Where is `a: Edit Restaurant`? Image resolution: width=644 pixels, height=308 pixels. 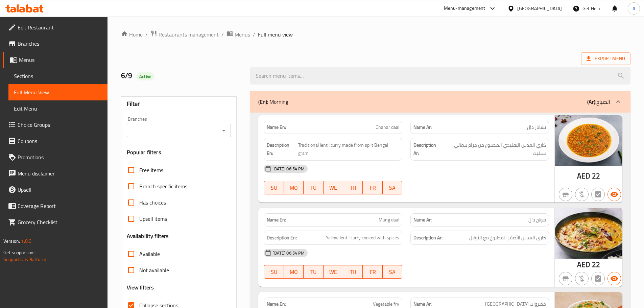
a: Edit Restaurant is located at coordinates (55, 28).